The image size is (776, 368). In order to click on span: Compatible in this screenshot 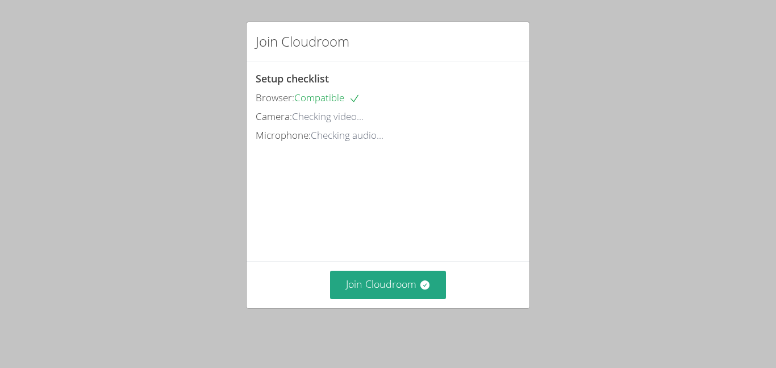, I will do `click(327, 97)`.